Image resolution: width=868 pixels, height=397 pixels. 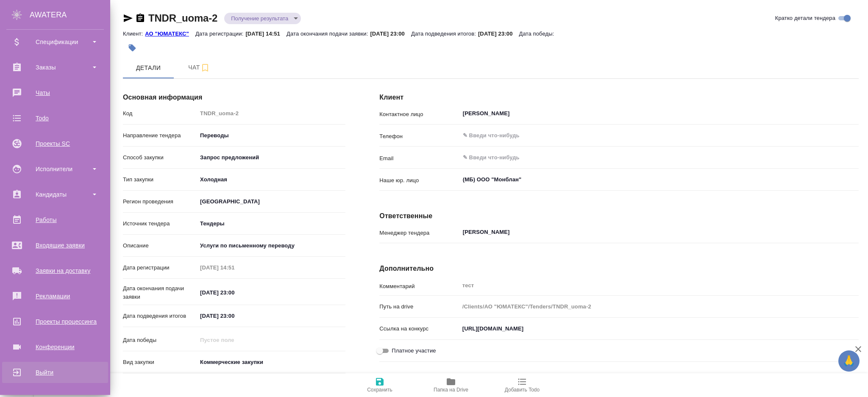 I want to click on a: Рекламации, so click(x=55, y=296).